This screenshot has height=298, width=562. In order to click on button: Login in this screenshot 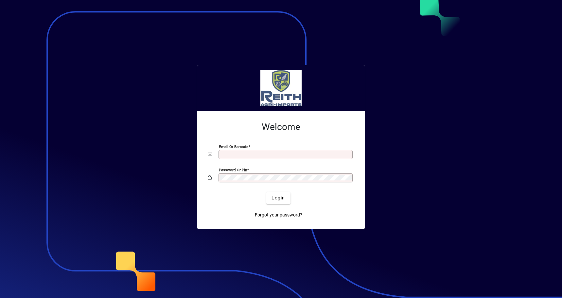, I will do `click(278, 198)`.